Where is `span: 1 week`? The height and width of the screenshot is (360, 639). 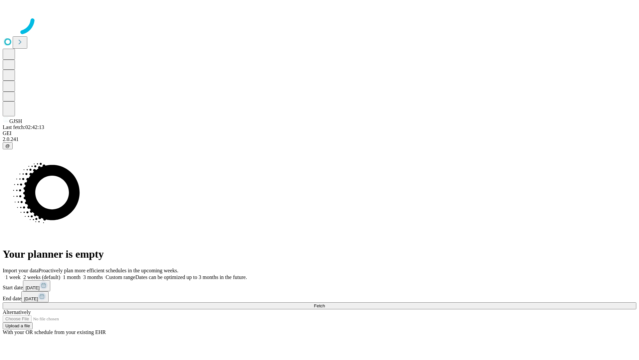
span: 1 week is located at coordinates (13, 277).